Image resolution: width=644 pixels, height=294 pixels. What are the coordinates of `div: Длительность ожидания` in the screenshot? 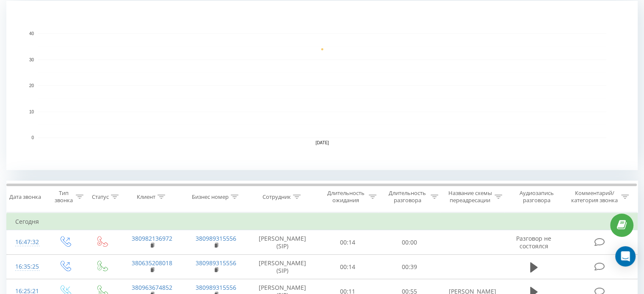 It's located at (346, 196).